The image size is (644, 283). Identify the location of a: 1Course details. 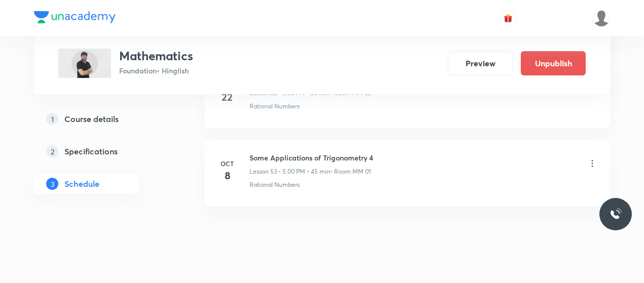
(103, 119).